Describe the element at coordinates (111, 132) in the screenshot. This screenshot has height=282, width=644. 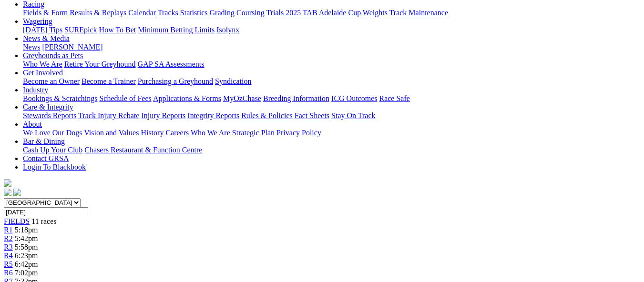
I see `a: Vision and Values` at that location.